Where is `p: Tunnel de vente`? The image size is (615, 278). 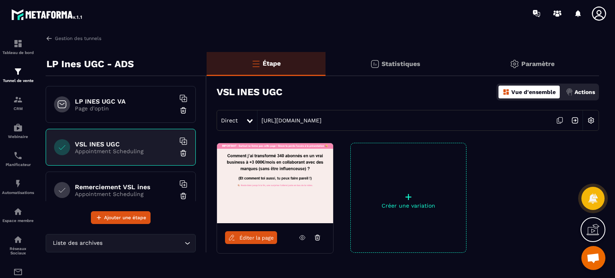 p: Tunnel de vente is located at coordinates (18, 81).